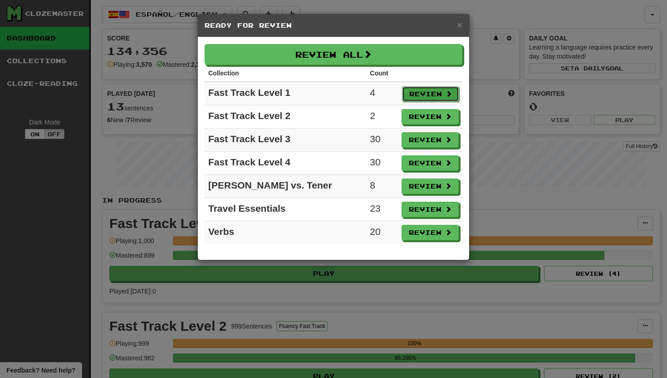  Describe the element at coordinates (334, 54) in the screenshot. I see `button: Review All` at that location.